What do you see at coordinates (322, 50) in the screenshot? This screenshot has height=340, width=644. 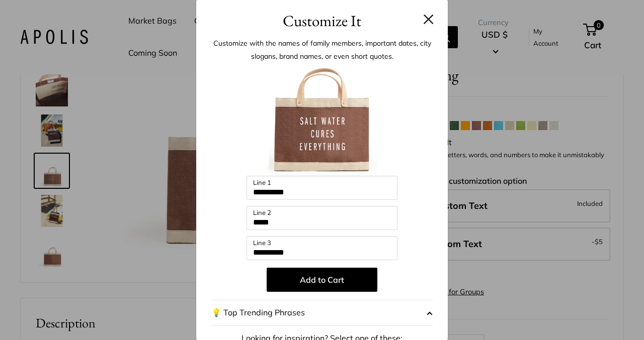 I see `p: Customize with the names of family members, important dates, city slogans, brand names, or even s...` at bounding box center [322, 50].